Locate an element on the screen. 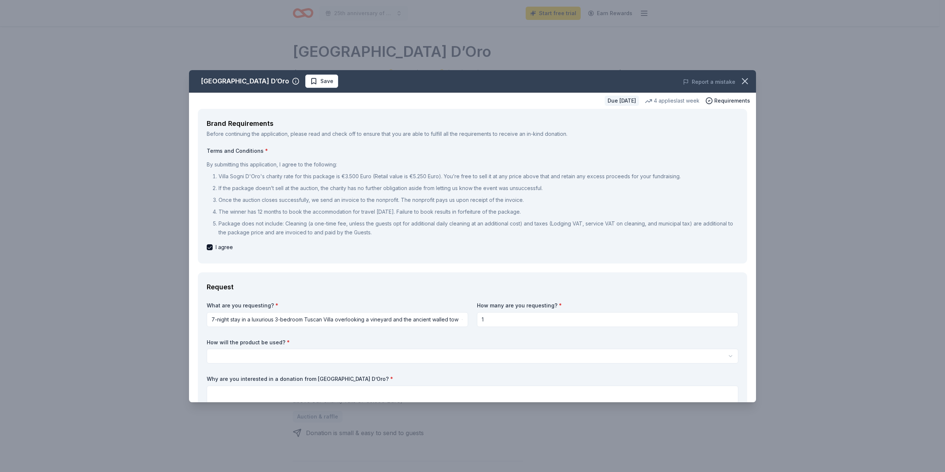  div: Request is located at coordinates (472, 287).